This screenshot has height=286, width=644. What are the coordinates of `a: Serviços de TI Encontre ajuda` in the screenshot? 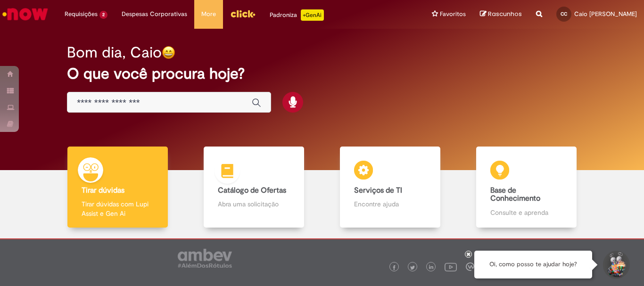 It's located at (390, 188).